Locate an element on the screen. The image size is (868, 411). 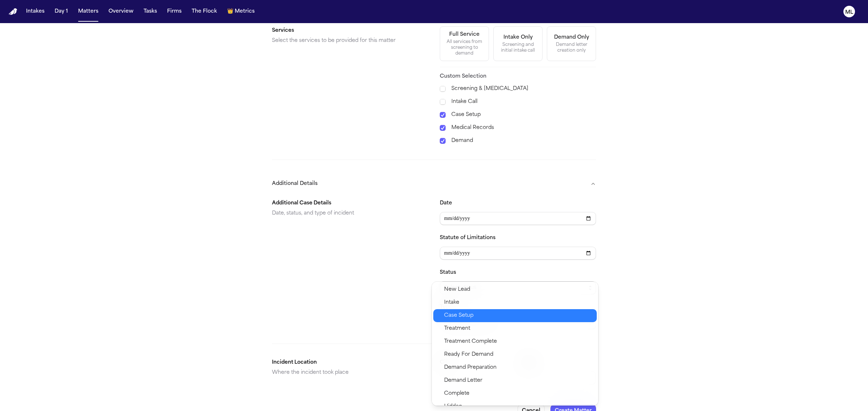
div: Additional Details is located at coordinates (434, 291).